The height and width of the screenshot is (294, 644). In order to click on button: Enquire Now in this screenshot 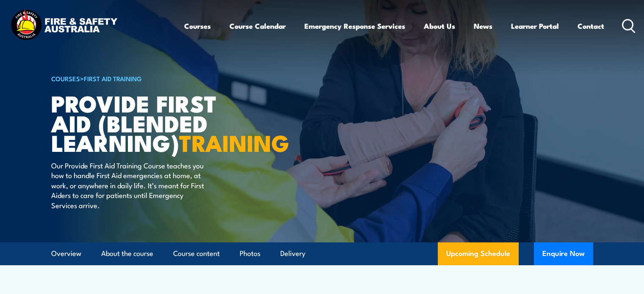, I will do `click(564, 254)`.